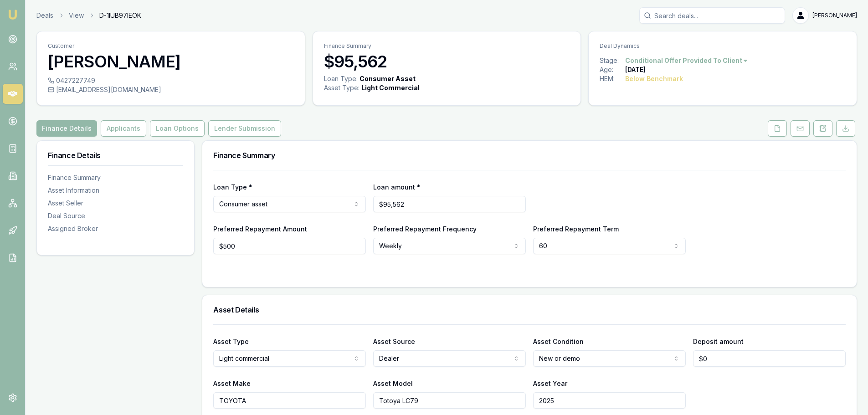 The height and width of the screenshot is (415, 868). I want to click on input: Search deals, so click(712, 15).